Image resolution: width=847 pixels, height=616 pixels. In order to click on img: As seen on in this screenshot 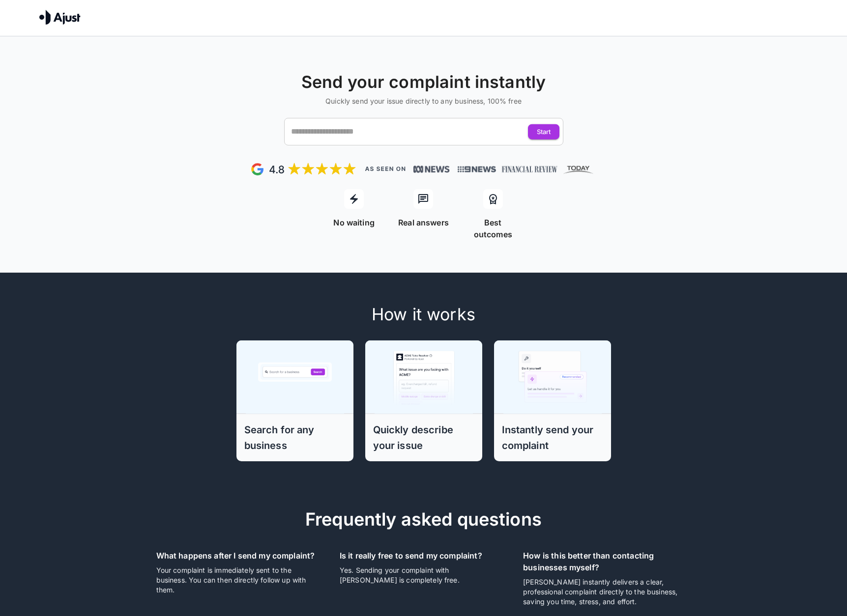, I will do `click(385, 169)`.